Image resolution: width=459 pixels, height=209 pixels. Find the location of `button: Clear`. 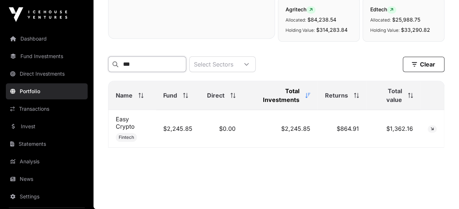

button: Clear is located at coordinates (424, 64).